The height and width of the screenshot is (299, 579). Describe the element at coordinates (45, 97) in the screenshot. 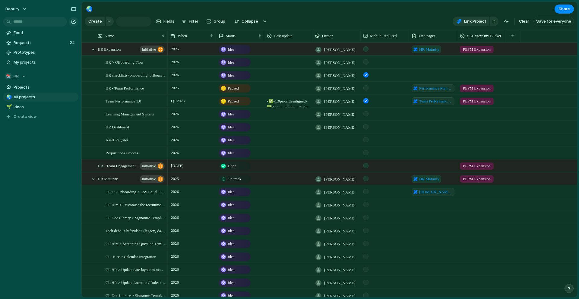

I see `span: All projects` at that location.